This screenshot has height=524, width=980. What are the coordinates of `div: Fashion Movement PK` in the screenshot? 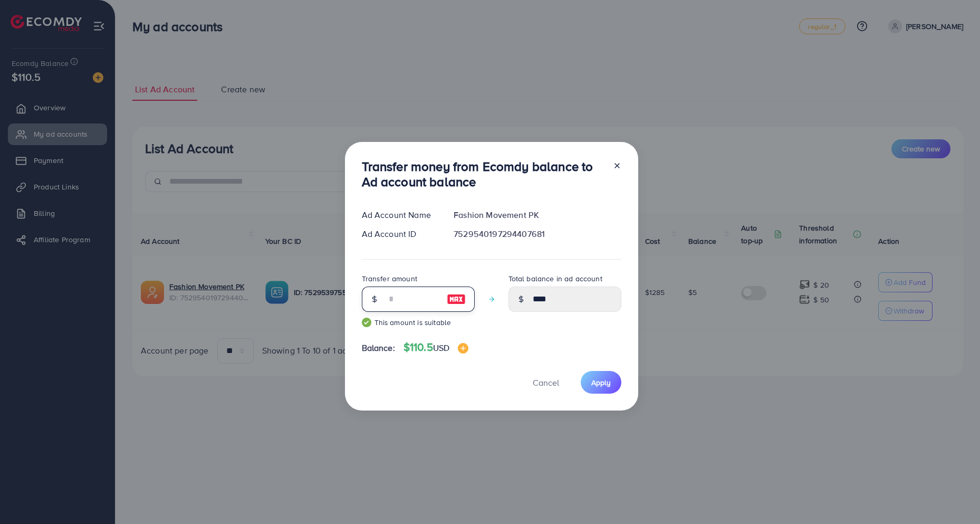 It's located at (537, 215).